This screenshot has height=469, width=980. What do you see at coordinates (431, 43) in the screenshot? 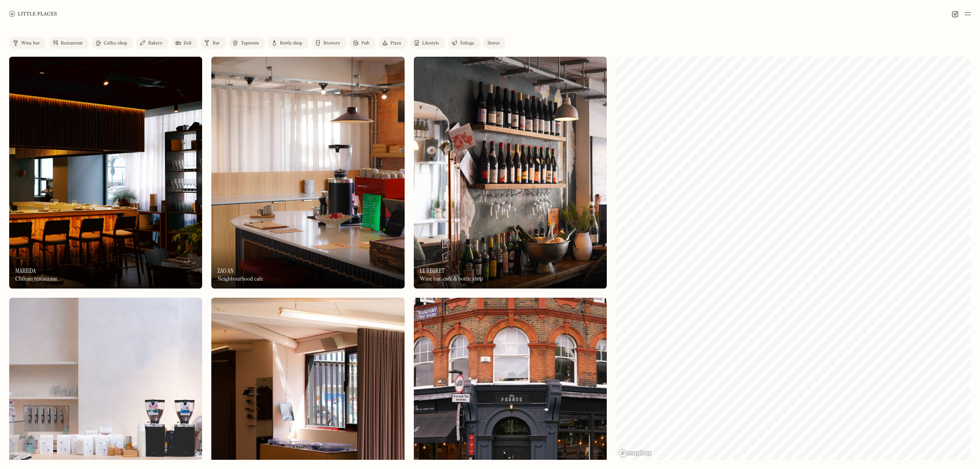
I see `div: Lifestyle` at bounding box center [431, 43].